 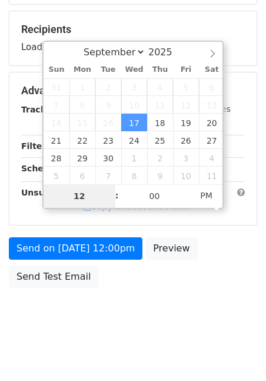 What do you see at coordinates (186, 87) in the screenshot?
I see `span: September 5, 2025` at bounding box center [186, 87].